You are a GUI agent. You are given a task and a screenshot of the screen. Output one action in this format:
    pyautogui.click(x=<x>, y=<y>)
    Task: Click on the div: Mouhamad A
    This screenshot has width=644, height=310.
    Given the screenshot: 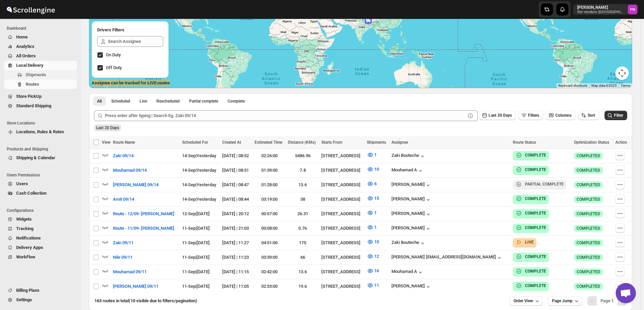 What is the action you would take?
    pyautogui.click(x=408, y=272)
    